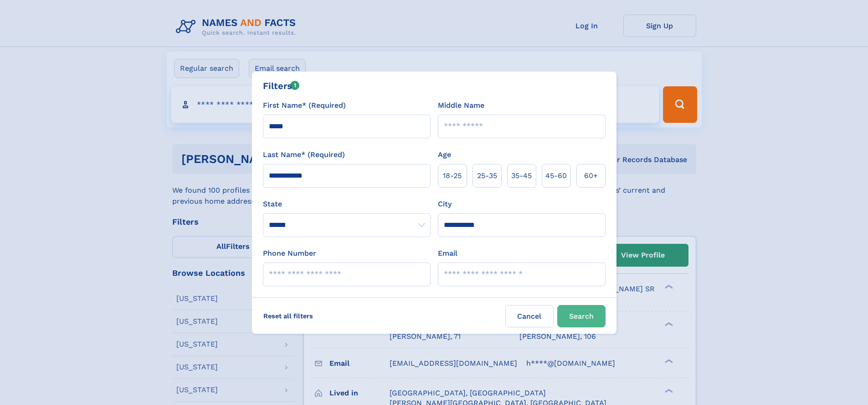 This screenshot has height=405, width=868. What do you see at coordinates (347, 204) in the screenshot?
I see `label: State` at bounding box center [347, 204].